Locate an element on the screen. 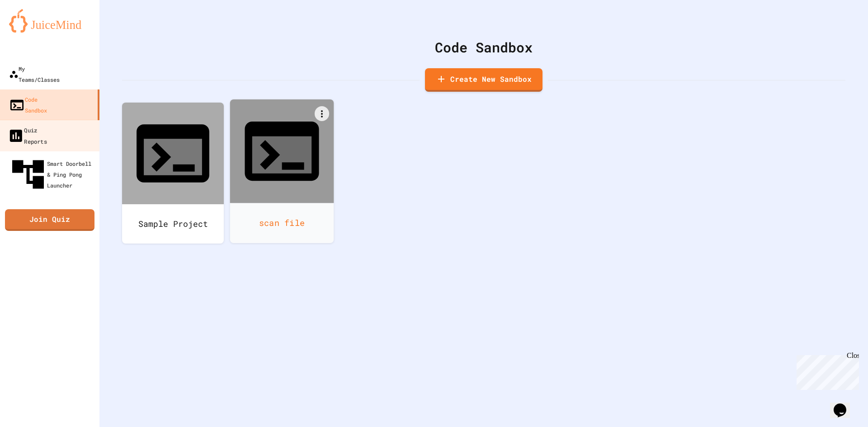 The width and height of the screenshot is (868, 427). a: Create New Sandbox is located at coordinates (484, 80).